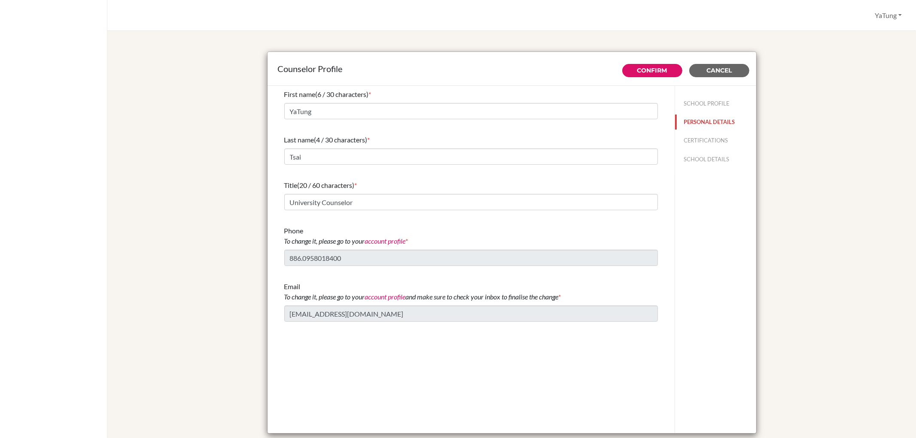  I want to click on button: SCHOOL DETAILS, so click(715, 159).